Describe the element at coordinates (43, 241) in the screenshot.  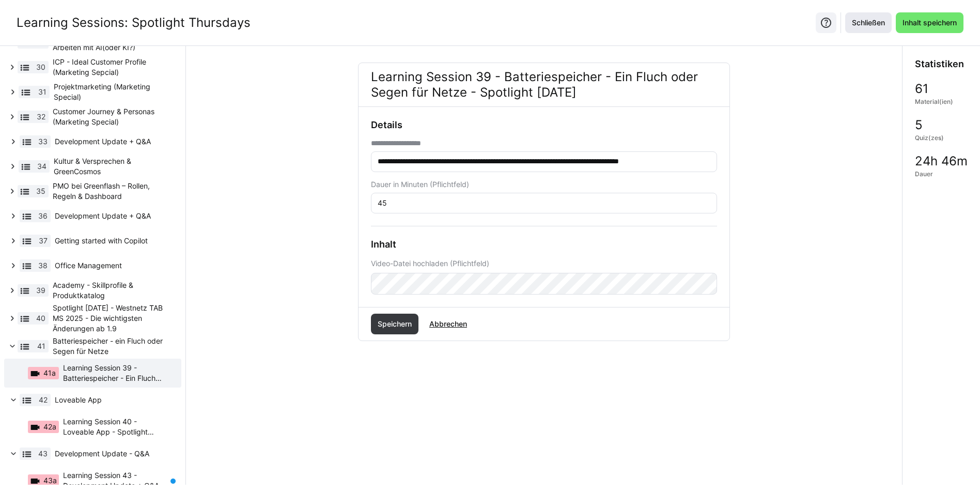
I see `span: 37` at that location.